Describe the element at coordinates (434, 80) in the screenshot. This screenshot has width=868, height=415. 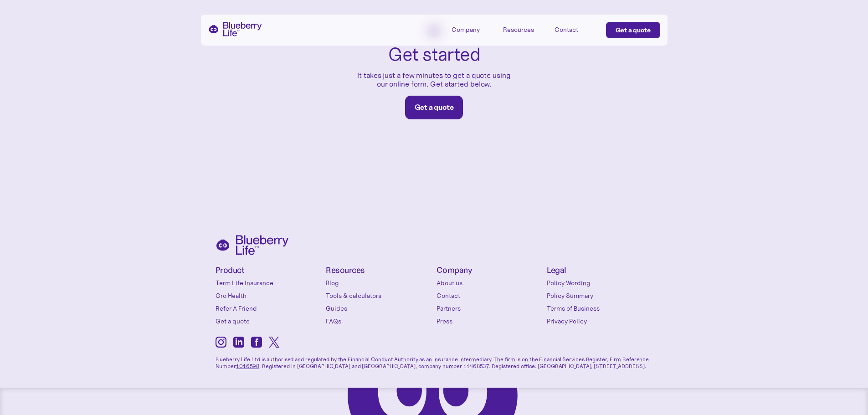
I see `p: It takes just a few minutes to get a quote using our online form. Get started below.` at that location.